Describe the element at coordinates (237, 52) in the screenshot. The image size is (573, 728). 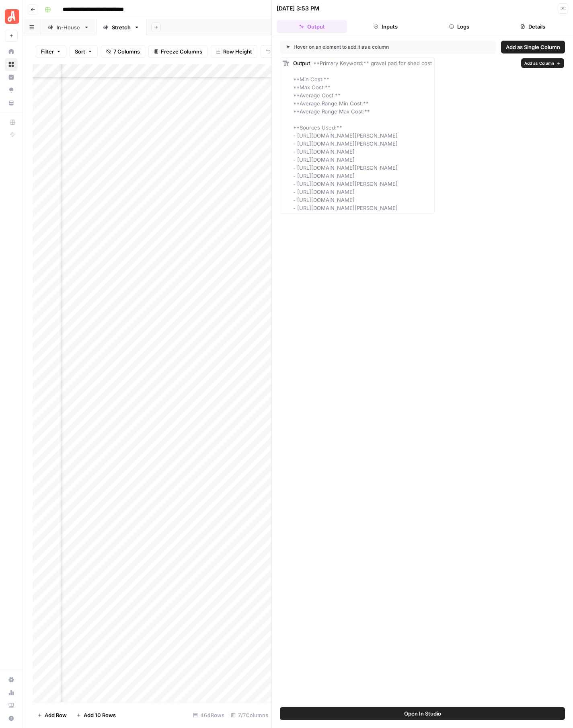
I see `span: Row Height` at that location.